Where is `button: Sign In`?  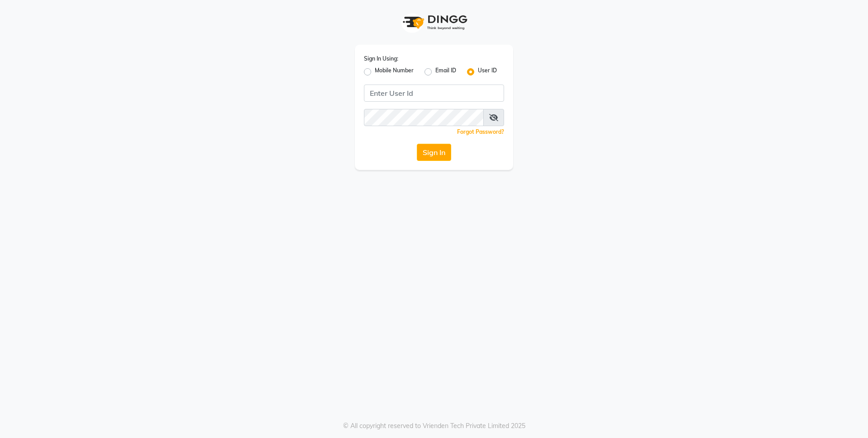
button: Sign In is located at coordinates (434, 152).